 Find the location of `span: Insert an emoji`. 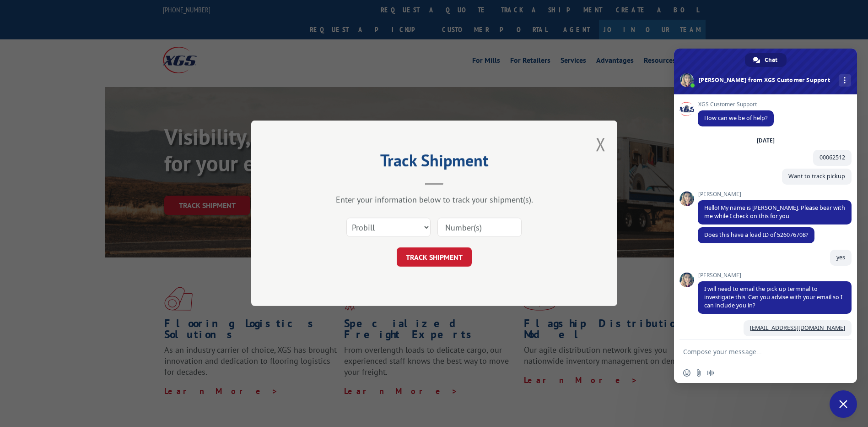

span: Insert an emoji is located at coordinates (687, 373).